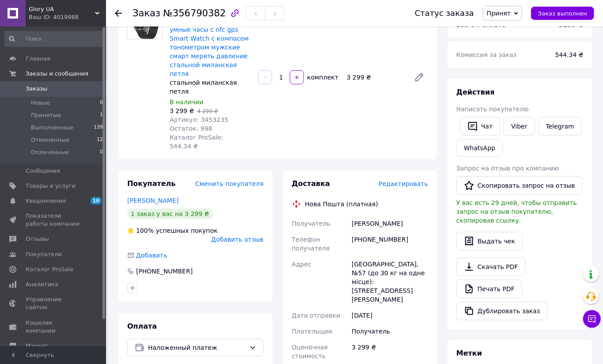  I want to click on b: 3299 ₴, so click(572, 25).